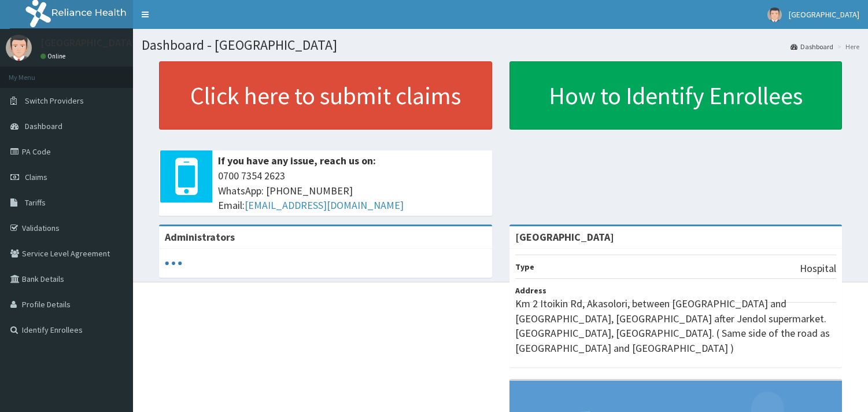 Image resolution: width=868 pixels, height=412 pixels. Describe the element at coordinates (43, 126) in the screenshot. I see `span: Dashboard` at that location.